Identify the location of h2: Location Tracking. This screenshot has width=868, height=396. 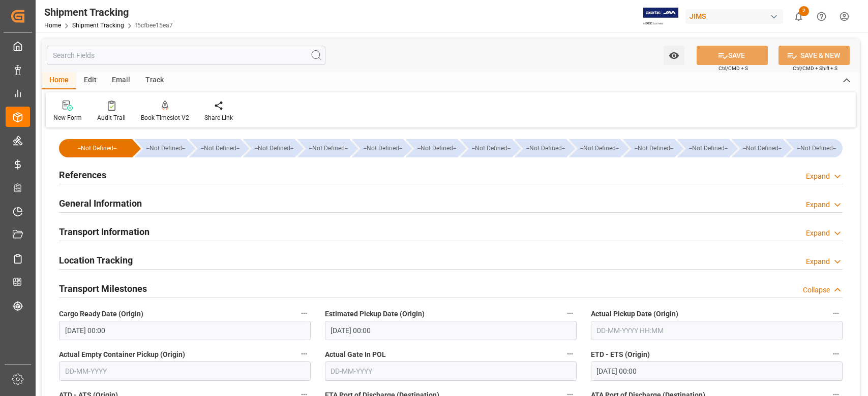
(96, 260).